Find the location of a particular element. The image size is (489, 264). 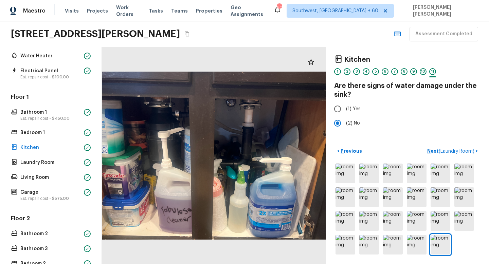

span: Teams is located at coordinates (179, 11).